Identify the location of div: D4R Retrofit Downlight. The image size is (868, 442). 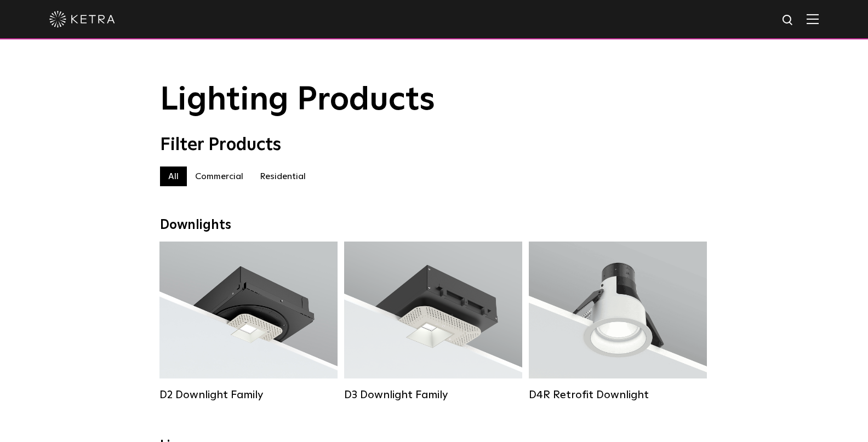
(617, 395).